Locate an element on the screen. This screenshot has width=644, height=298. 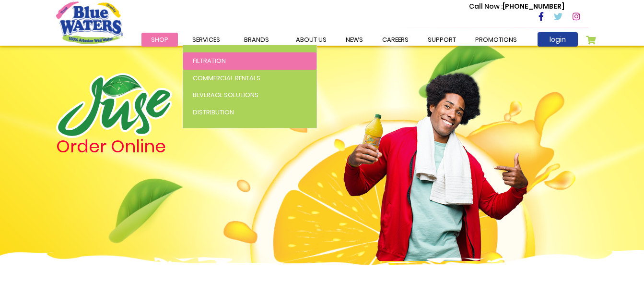
span: Commercial Rentals is located at coordinates (227, 78).